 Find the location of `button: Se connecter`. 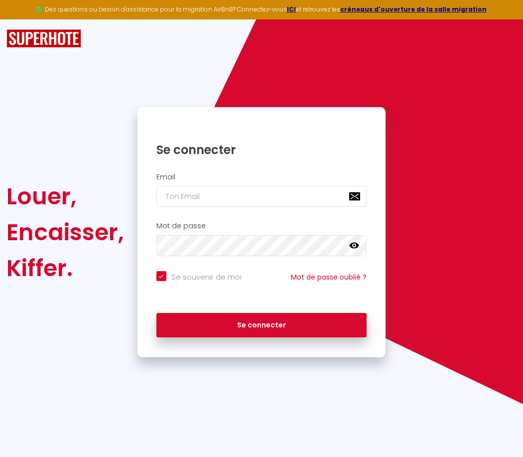

button: Se connecter is located at coordinates (261, 325).